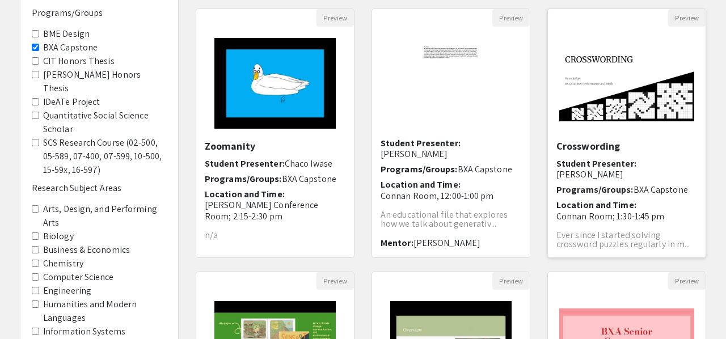 The height and width of the screenshot is (339, 726). I want to click on label: Engineering, so click(67, 291).